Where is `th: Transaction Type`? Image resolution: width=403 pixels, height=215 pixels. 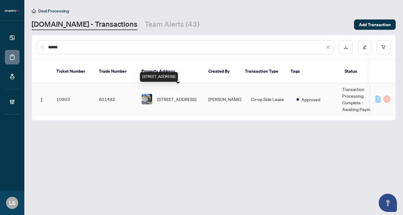
th: Transaction Type is located at coordinates (262, 71).